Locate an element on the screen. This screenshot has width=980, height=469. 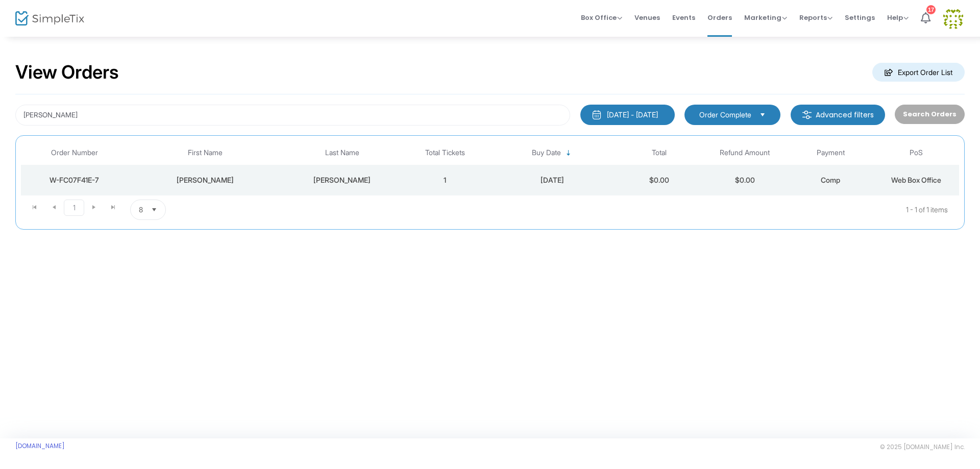
span: Orders is located at coordinates (720, 17).